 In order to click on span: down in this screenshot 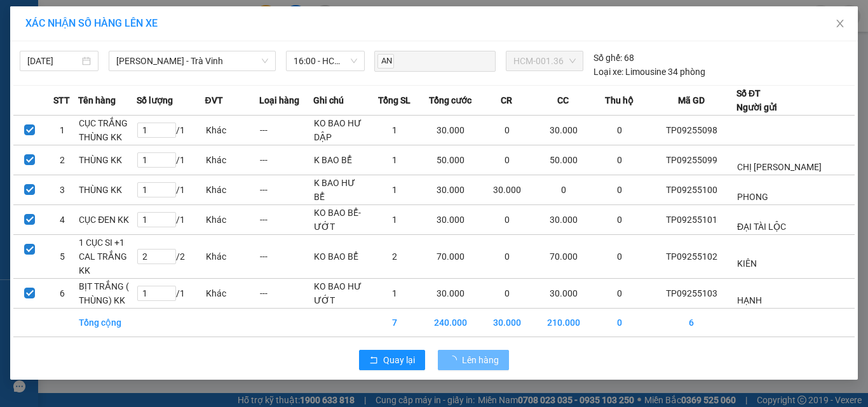, I will do `click(265, 61)`.